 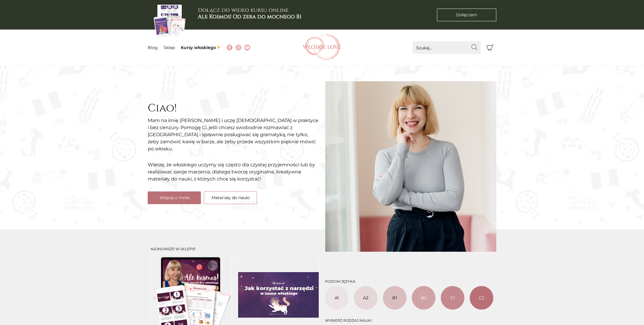 I want to click on h3: Wybierz rodzaj nauki, so click(x=409, y=320).